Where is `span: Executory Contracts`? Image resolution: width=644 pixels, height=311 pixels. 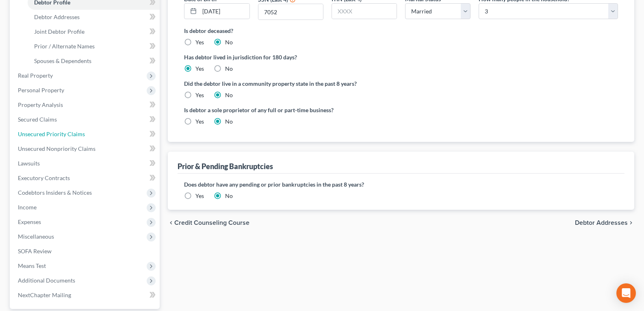
span: Executory Contracts is located at coordinates (44, 178).